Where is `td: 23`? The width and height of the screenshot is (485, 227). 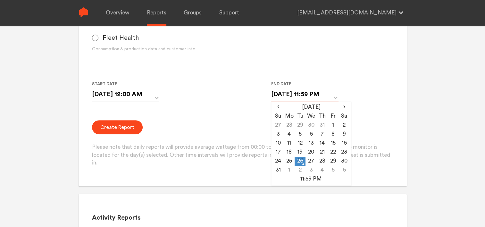 td: 23 is located at coordinates (344, 152).